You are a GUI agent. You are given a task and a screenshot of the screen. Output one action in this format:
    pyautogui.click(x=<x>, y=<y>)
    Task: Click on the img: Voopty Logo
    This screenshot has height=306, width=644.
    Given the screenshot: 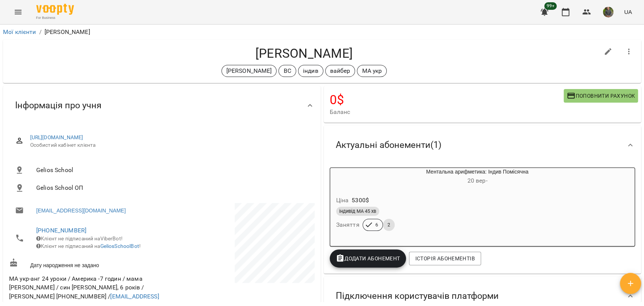 What is the action you would take?
    pyautogui.click(x=55, y=9)
    